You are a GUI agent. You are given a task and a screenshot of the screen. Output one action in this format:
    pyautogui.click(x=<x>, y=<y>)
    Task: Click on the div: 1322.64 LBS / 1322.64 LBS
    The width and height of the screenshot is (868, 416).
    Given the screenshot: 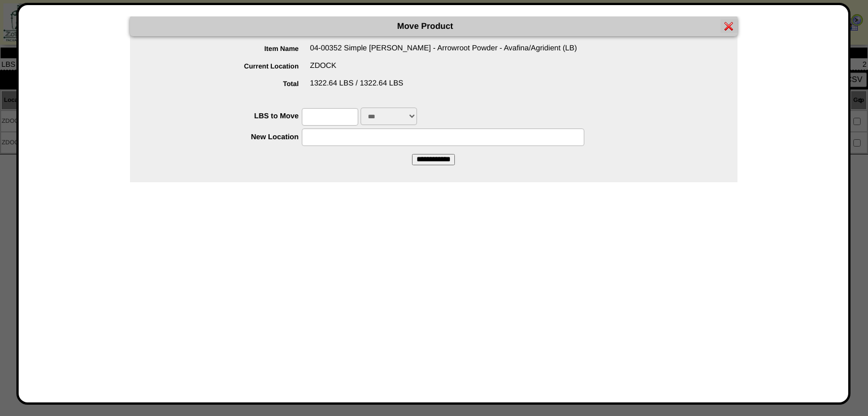 What is the action you would take?
    pyautogui.click(x=445, y=87)
    